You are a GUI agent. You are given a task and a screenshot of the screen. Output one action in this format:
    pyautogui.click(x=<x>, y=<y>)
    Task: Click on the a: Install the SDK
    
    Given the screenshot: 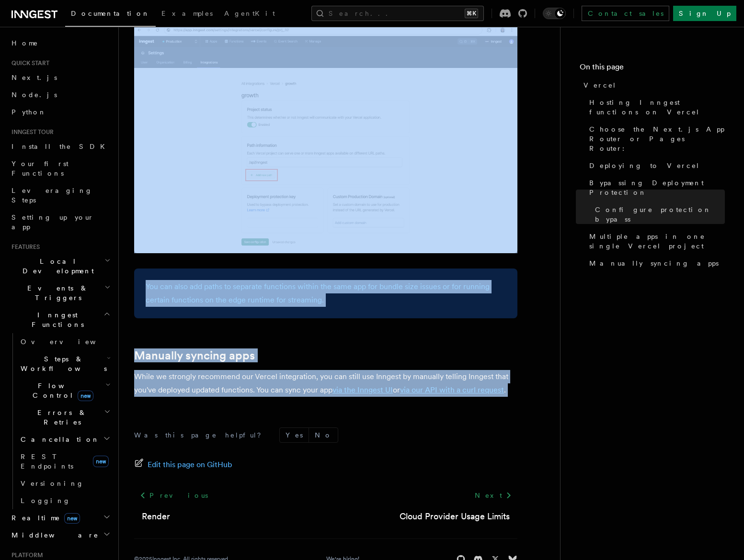 What is the action you would take?
    pyautogui.click(x=60, y=146)
    